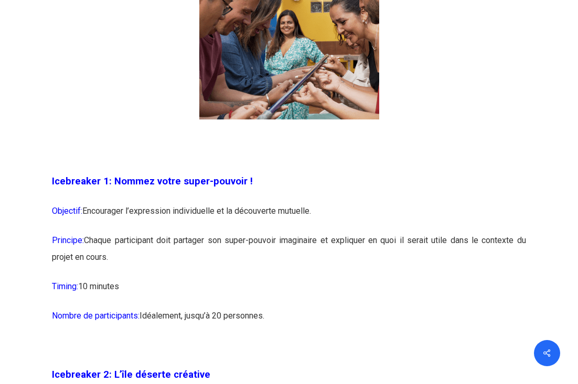 This screenshot has height=384, width=578. Describe the element at coordinates (152, 181) in the screenshot. I see `span: Icebreaker 1: Nommez votre super-pouvoir !` at that location.